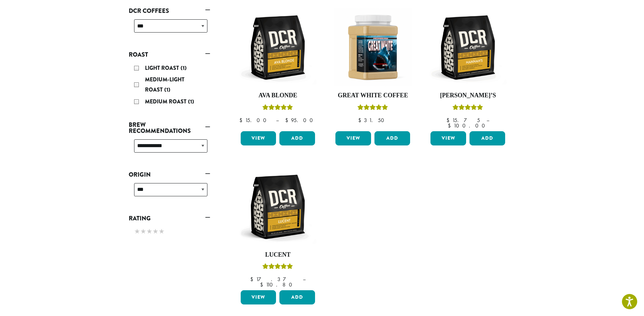 The height and width of the screenshot is (316, 644). I want to click on bdi: 15.00, so click(254, 120).